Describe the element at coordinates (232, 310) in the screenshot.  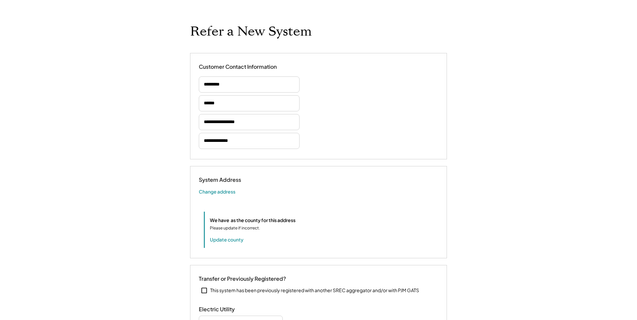
I see `div: Electric Utility` at that location.